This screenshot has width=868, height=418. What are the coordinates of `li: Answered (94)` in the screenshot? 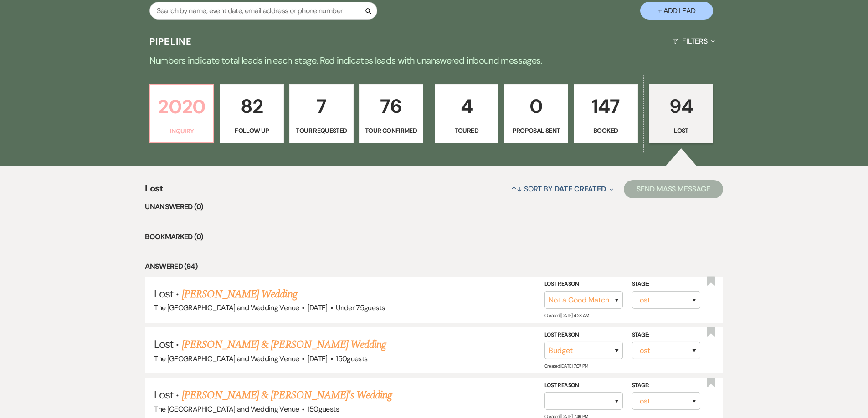 It's located at (434, 267).